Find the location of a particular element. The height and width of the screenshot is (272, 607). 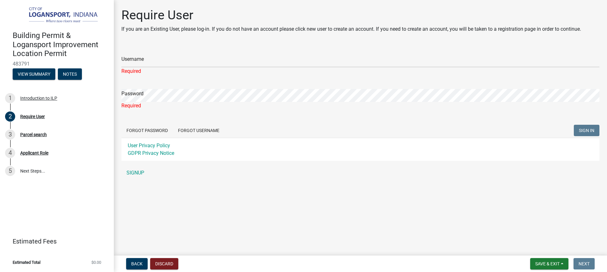

span: Estimated Total is located at coordinates (27, 262).